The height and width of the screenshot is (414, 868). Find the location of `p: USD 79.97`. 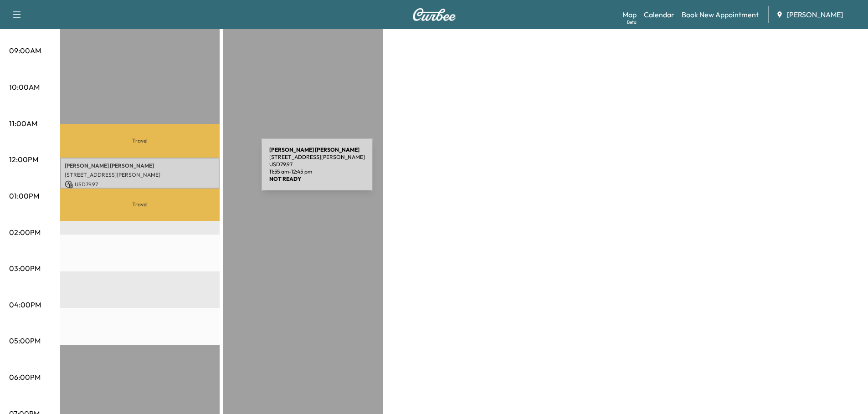

p: USD 79.97 is located at coordinates (140, 184).